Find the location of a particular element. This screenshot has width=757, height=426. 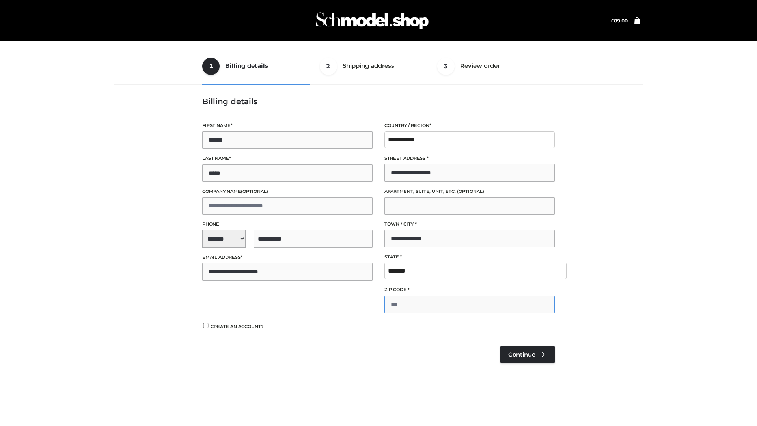

label: Company name is located at coordinates (287, 191).